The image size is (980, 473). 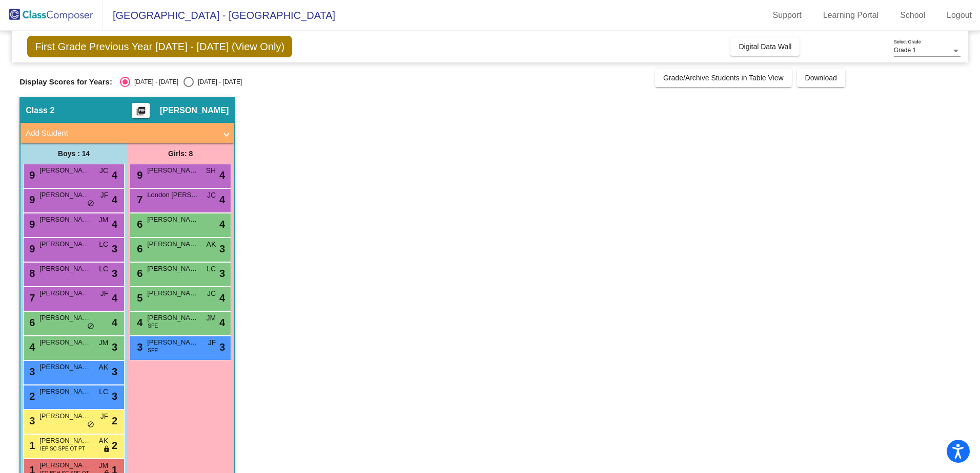 What do you see at coordinates (62, 448) in the screenshot?
I see `span: IEP SC SPE OT PT` at bounding box center [62, 448].